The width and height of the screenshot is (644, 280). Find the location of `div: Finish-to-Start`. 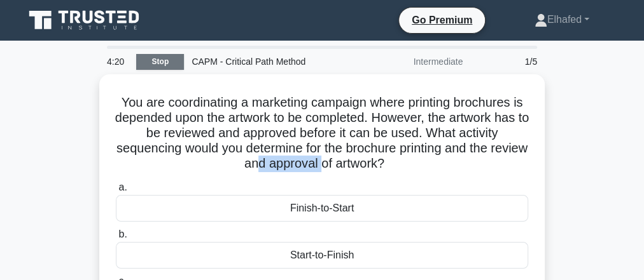

div: Finish-to-Start is located at coordinates (322, 208).